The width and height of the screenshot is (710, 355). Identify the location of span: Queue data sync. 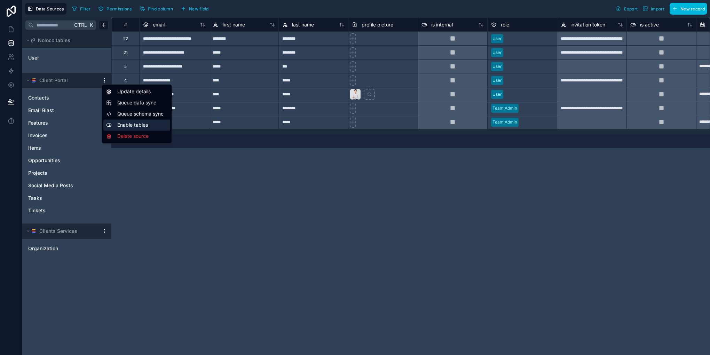
(142, 103).